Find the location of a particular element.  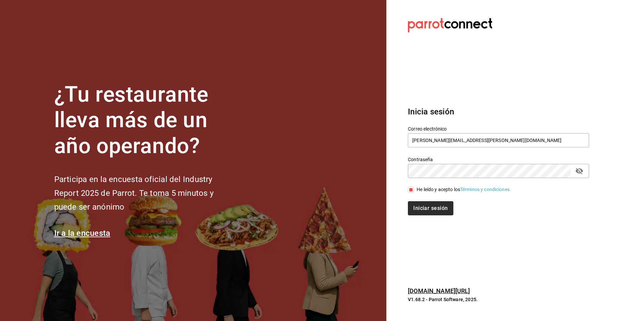

label: Contraseña is located at coordinates (499, 159).